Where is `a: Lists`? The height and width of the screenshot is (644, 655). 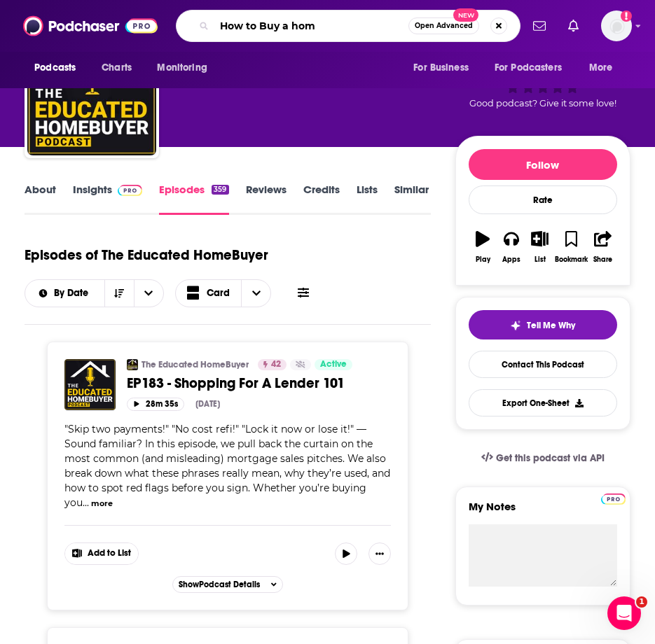 a: Lists is located at coordinates (367, 199).